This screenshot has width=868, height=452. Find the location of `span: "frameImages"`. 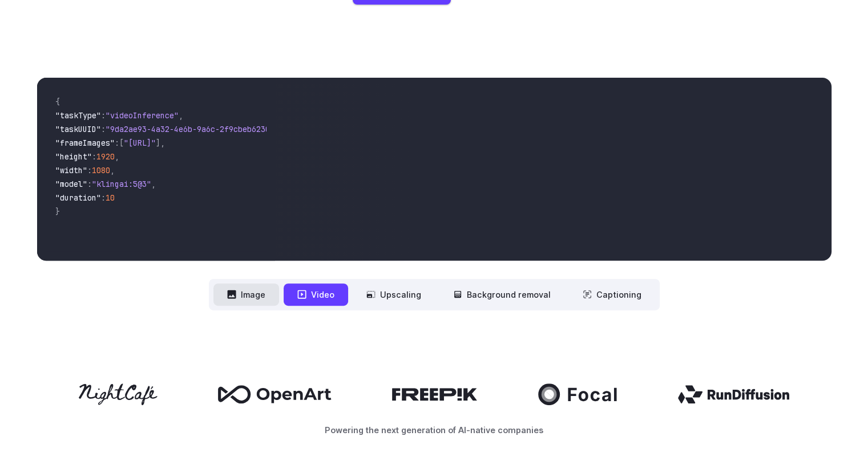

span: "frameImages" is located at coordinates (85, 143).